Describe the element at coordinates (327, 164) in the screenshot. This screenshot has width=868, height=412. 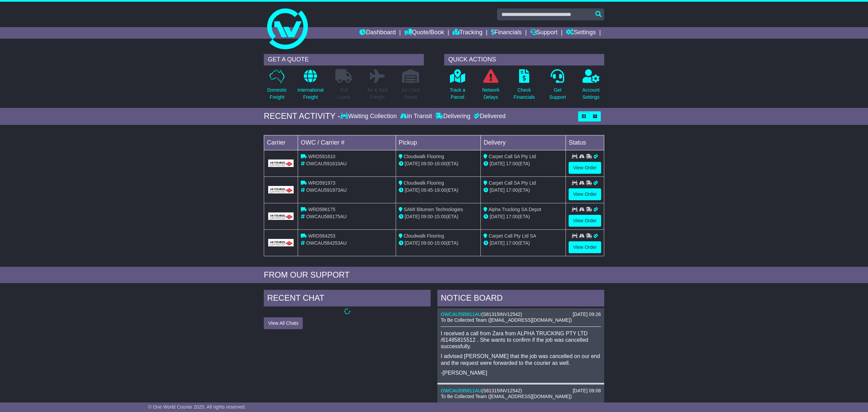
I see `span: OWCAU591610AU` at that location.